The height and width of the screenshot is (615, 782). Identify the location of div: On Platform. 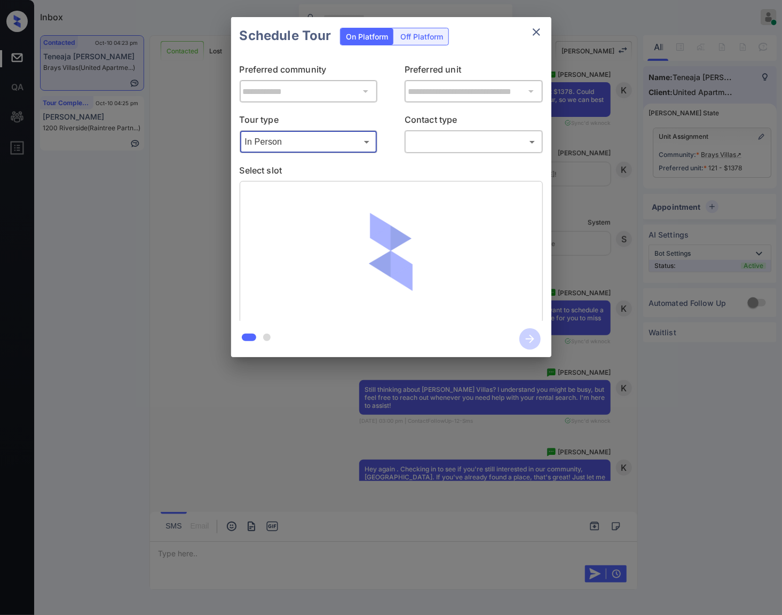
(367, 36).